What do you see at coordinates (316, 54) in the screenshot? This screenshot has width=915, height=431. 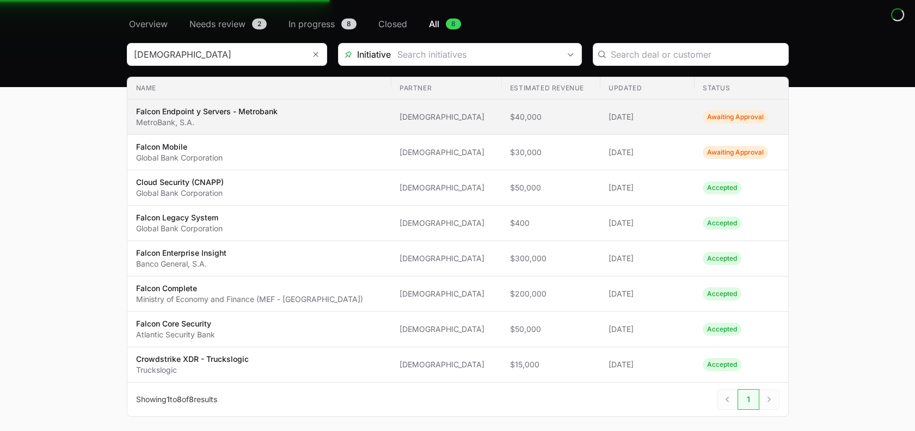 I see `button: Remove` at bounding box center [316, 54].